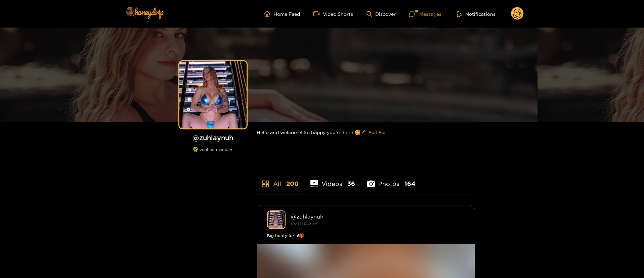 This screenshot has height=278, width=644. What do you see at coordinates (391, 180) in the screenshot?
I see `li: Photos` at bounding box center [391, 180].